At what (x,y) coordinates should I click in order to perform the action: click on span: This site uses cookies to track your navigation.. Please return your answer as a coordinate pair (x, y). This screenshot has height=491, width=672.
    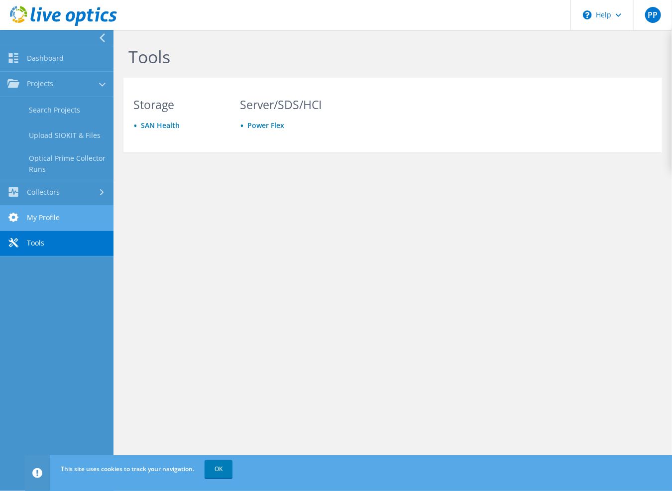
    Looking at the image, I should click on (127, 469).